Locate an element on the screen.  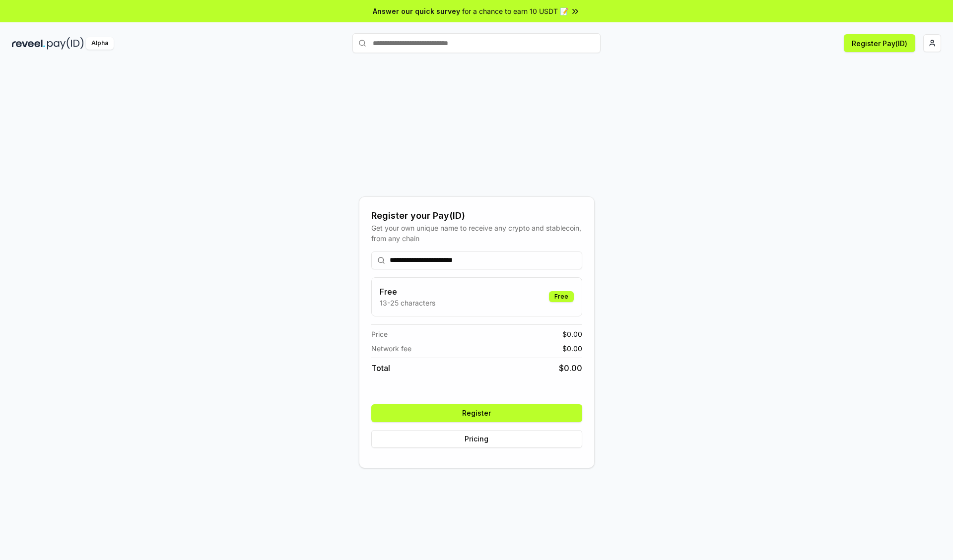
img: pay_id is located at coordinates (65, 43).